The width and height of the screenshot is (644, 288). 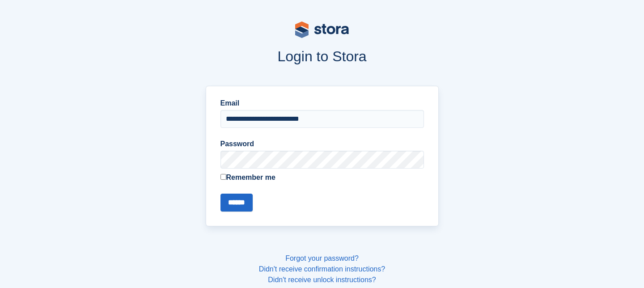 What do you see at coordinates (322, 56) in the screenshot?
I see `h1: Login to Stora` at bounding box center [322, 56].